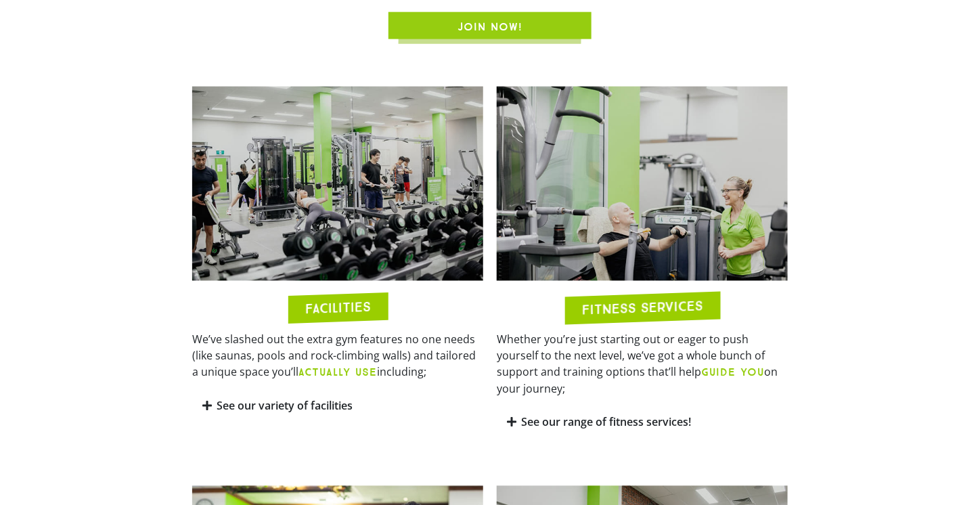  Describe the element at coordinates (490, 26) in the screenshot. I see `a: JOIN NOW!` at that location.